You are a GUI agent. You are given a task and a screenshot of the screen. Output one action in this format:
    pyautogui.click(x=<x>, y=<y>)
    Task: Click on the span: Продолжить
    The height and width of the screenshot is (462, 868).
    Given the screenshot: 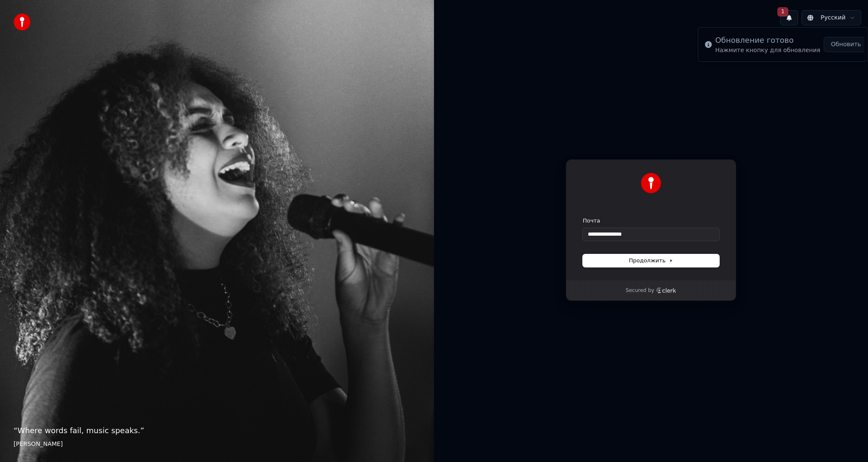 What is the action you would take?
    pyautogui.click(x=651, y=261)
    